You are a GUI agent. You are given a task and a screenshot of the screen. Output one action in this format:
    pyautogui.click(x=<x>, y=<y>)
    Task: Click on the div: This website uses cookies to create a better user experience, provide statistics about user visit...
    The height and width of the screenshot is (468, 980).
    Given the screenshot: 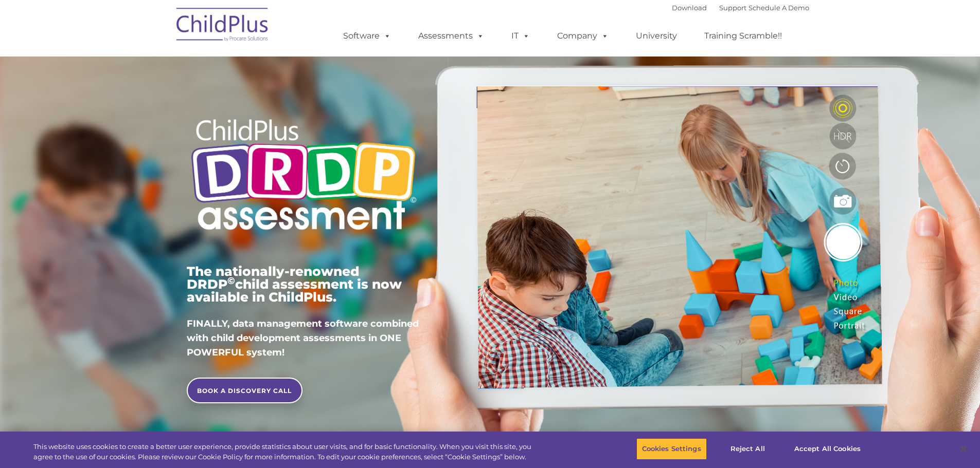 What is the action you would take?
    pyautogui.click(x=286, y=452)
    